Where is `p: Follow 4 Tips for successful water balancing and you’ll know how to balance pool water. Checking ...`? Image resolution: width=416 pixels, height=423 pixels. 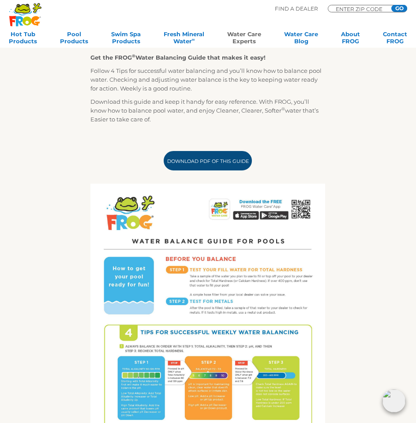 p: Follow 4 Tips for successful water balancing and you’ll know how to balance pool water. Checking ... is located at coordinates (208, 79).